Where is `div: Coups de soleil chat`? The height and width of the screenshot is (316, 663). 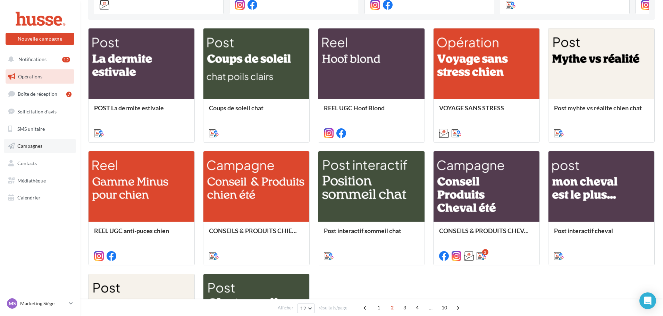 div: Coups de soleil chat is located at coordinates (256, 111).